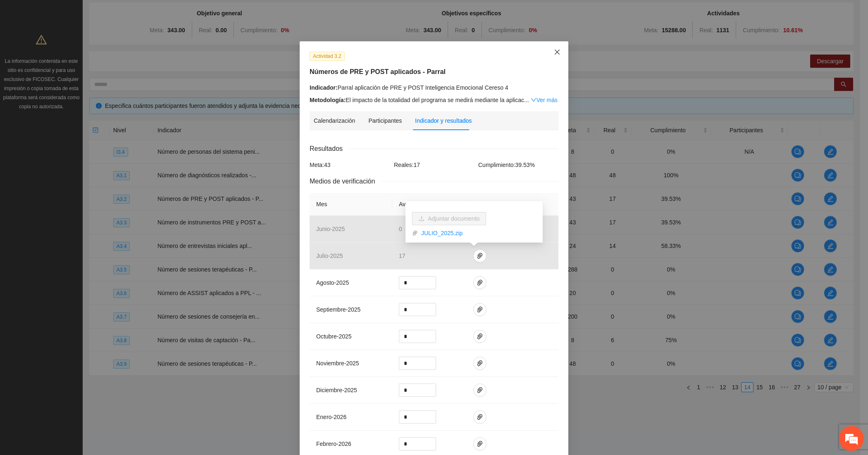 The image size is (868, 455). I want to click on div: Parral aplicación de PRE y POST Inteligencia Emocional Cereso 4, so click(434, 87).